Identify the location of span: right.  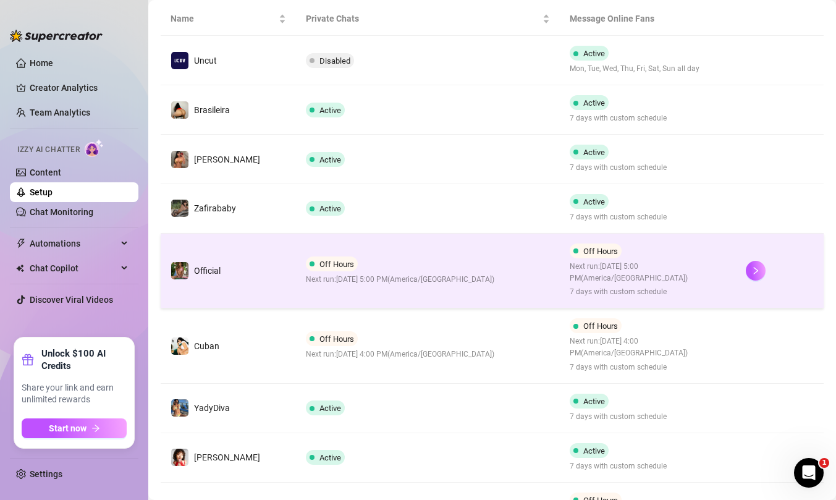
(756, 271).